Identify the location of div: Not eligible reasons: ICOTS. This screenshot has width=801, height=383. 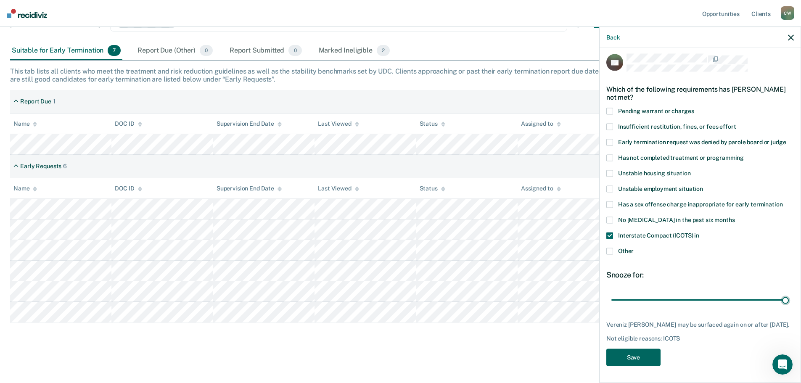
(700, 338).